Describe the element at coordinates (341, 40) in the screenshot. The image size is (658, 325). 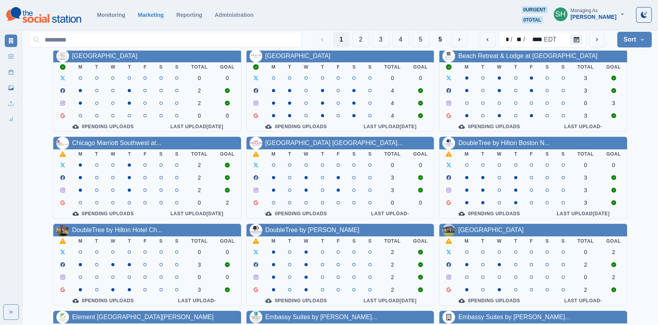
I see `button: Page 1` at that location.